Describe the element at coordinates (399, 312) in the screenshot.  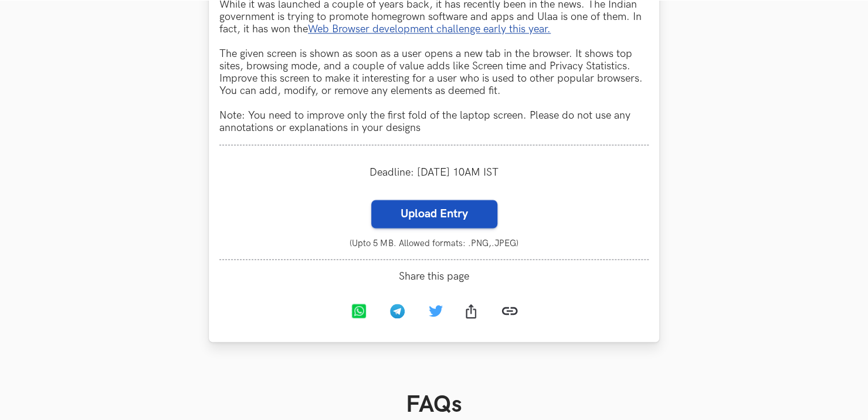
I see `a: Telegram` at that location.